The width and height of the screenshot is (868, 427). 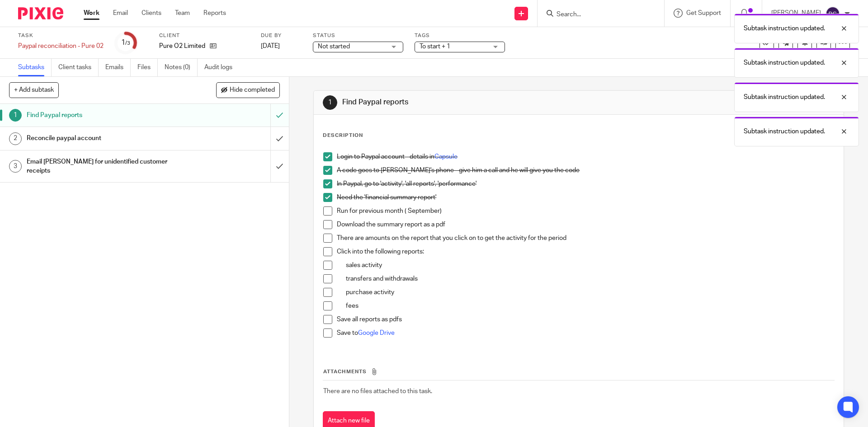 I want to click on a: Subtasks, so click(x=35, y=68).